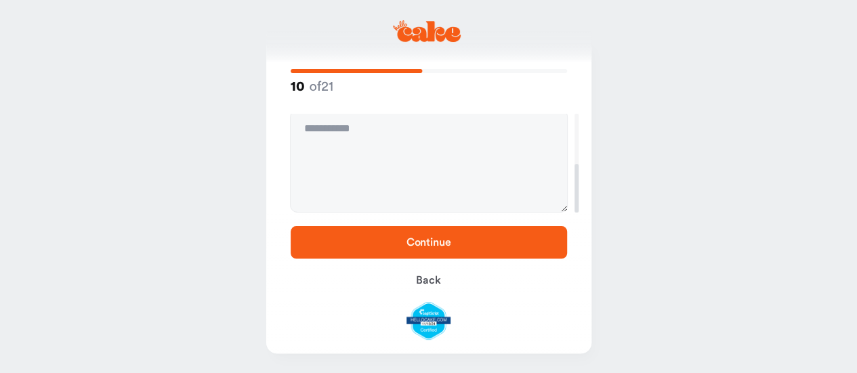  Describe the element at coordinates (428, 321) in the screenshot. I see `img: legit-script-certified.png` at that location.